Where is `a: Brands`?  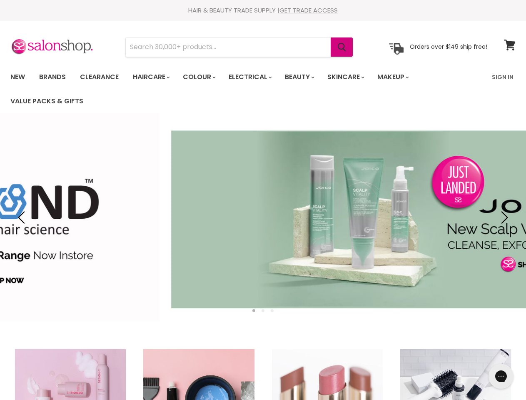
a: Brands is located at coordinates (52, 77).